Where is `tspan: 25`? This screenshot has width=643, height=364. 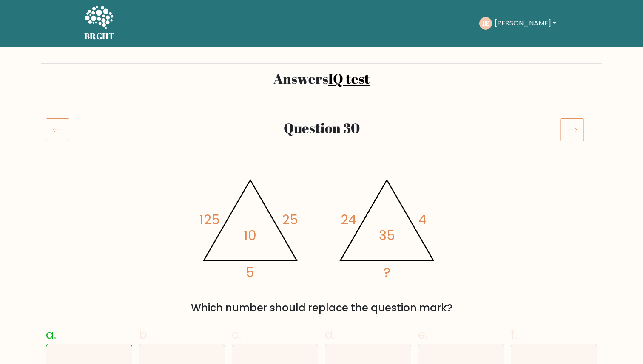 tspan: 25 is located at coordinates (290, 220).